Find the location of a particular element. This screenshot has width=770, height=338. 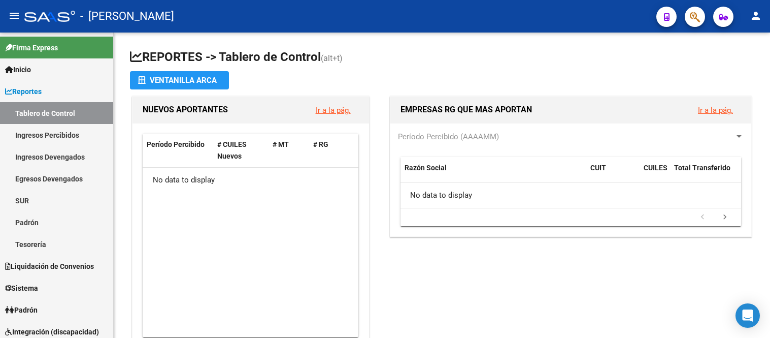

span: Período Percibido (AAAAMM) is located at coordinates (448, 137).